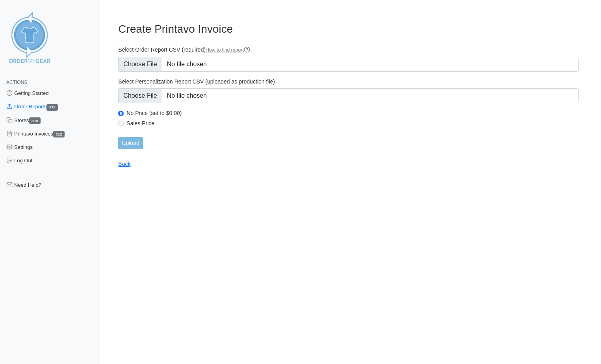  What do you see at coordinates (353, 113) in the screenshot?
I see `label: No Price (set to $0.00)` at bounding box center [353, 113].